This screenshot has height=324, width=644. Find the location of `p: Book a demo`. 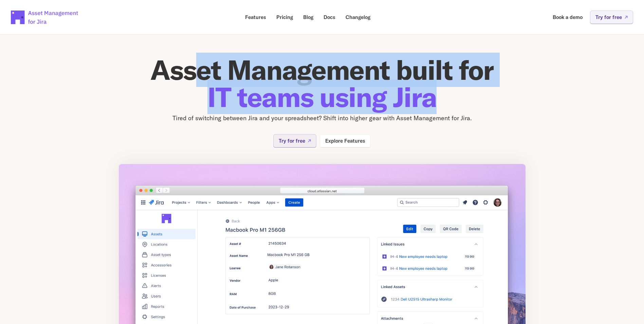

p: Book a demo is located at coordinates (568, 17).